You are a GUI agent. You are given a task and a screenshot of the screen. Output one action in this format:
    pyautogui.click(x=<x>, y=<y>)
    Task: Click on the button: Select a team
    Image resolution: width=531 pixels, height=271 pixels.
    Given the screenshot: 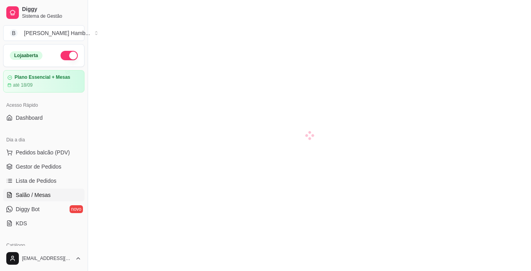 What is the action you would take?
    pyautogui.click(x=44, y=33)
    